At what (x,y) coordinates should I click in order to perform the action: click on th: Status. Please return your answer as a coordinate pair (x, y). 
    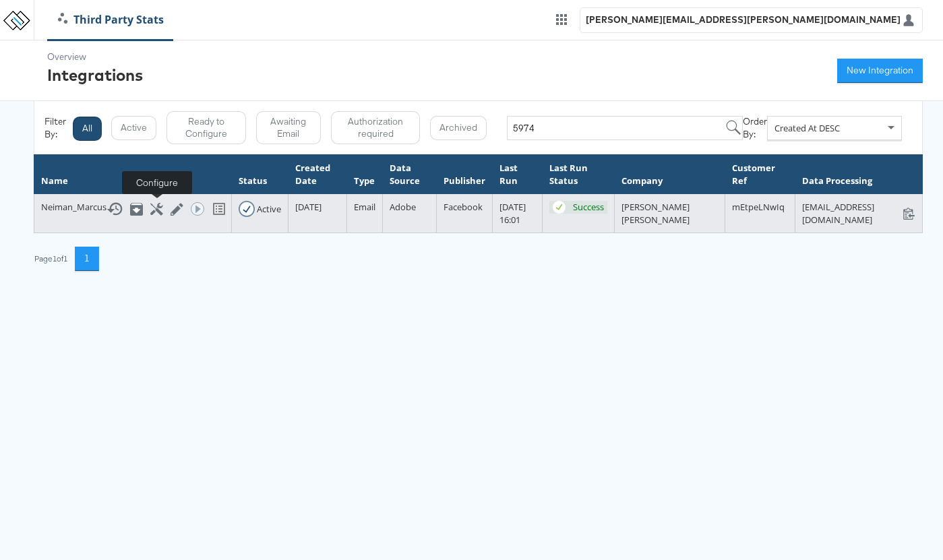
    Looking at the image, I should click on (260, 174).